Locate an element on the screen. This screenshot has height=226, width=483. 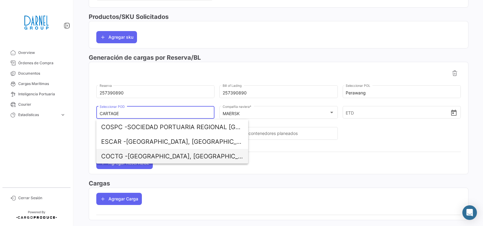
button: Agregar sku is located at coordinates (117, 37).